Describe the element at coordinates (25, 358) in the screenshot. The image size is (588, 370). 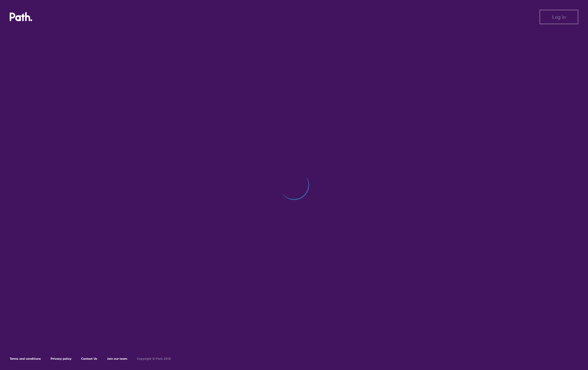
I see `a: Terms and conditions` at that location.